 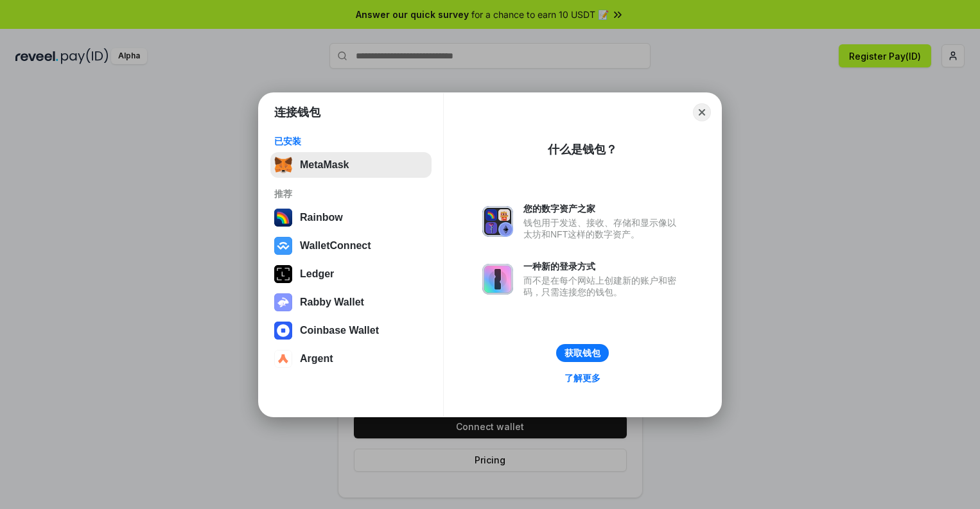 I want to click on button: Ledger, so click(x=350, y=274).